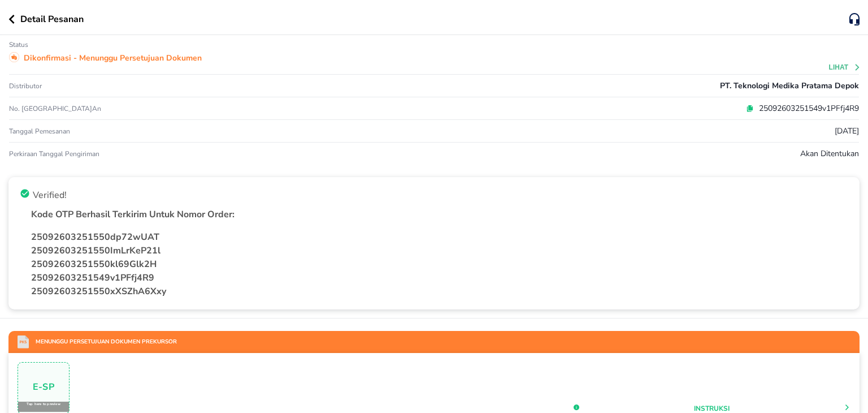  I want to click on p: Verified!, so click(50, 195).